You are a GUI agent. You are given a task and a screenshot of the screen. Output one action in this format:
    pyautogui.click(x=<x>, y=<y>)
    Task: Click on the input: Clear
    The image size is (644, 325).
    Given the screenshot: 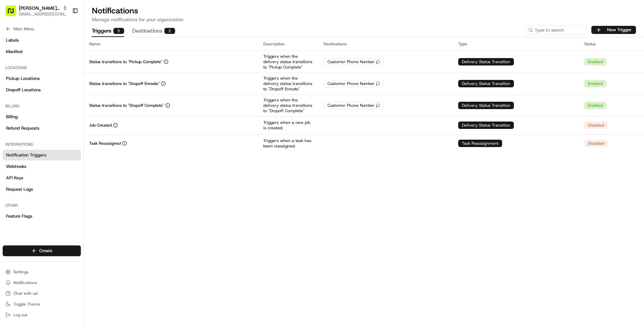 What is the action you would take?
    pyautogui.click(x=64, y=47)
    